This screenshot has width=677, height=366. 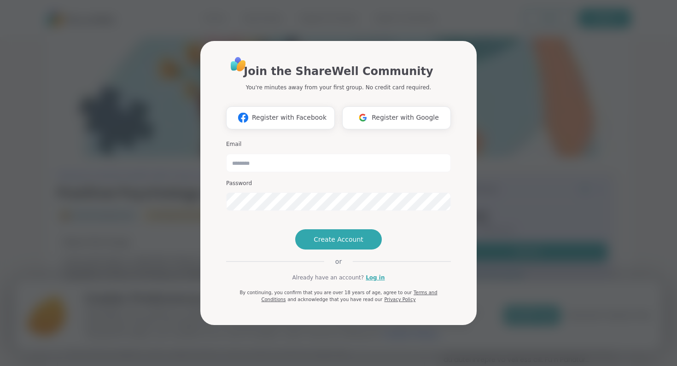 I want to click on button: Register with Facebook, so click(x=280, y=118).